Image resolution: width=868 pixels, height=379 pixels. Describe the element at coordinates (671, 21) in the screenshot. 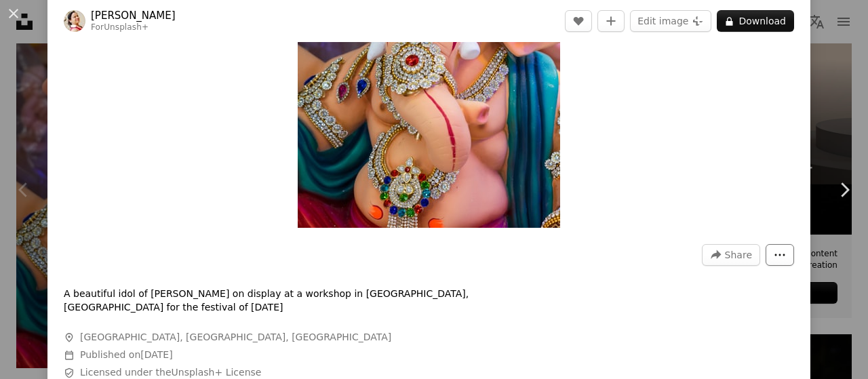

I see `button: Edit image` at that location.